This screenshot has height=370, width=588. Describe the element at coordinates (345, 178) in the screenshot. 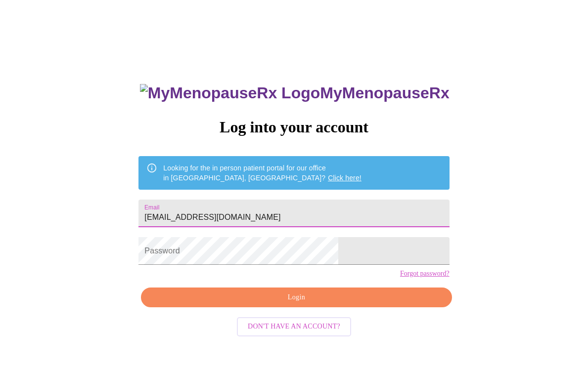

I see `a: Click here!` at that location.